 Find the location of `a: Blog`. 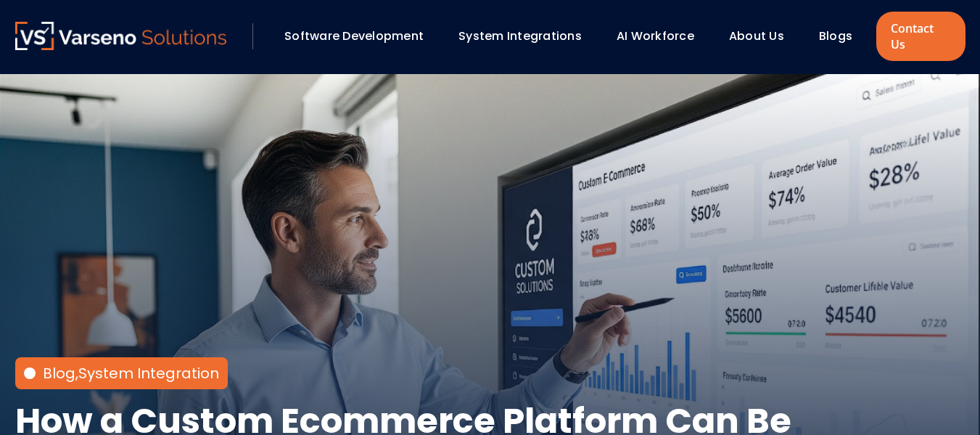

a: Blog is located at coordinates (59, 373).